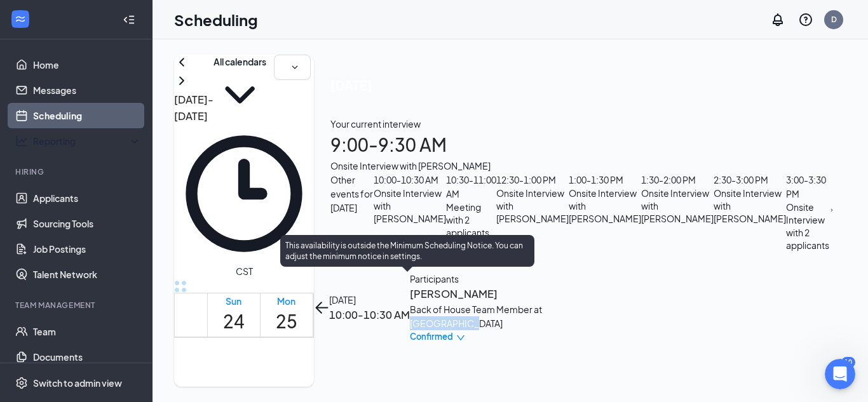 The height and width of the screenshot is (402, 868). What do you see at coordinates (87, 65) in the screenshot?
I see `a: Home` at bounding box center [87, 65].